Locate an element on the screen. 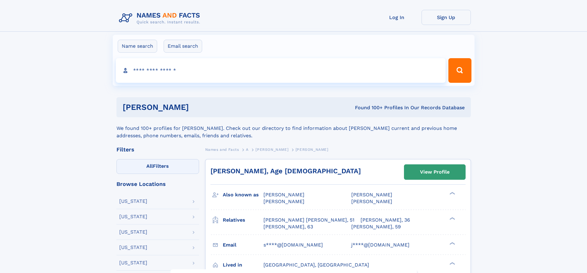 Image resolution: width=587 pixels, height=273 pixels. h3: Email is located at coordinates (243, 245).